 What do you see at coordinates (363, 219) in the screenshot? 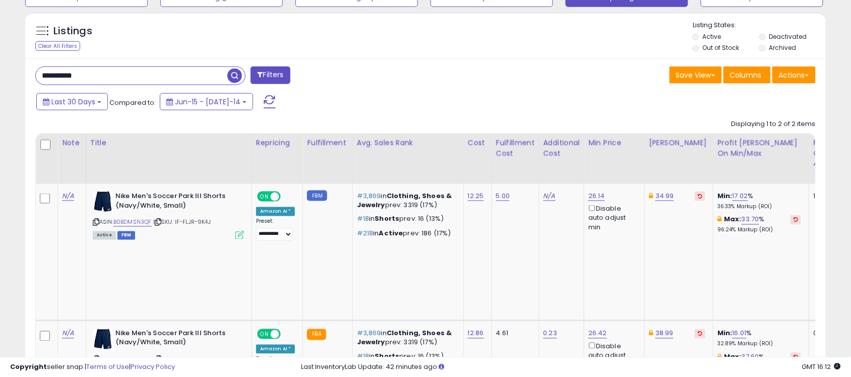
I see `span: #18` at bounding box center [363, 219].